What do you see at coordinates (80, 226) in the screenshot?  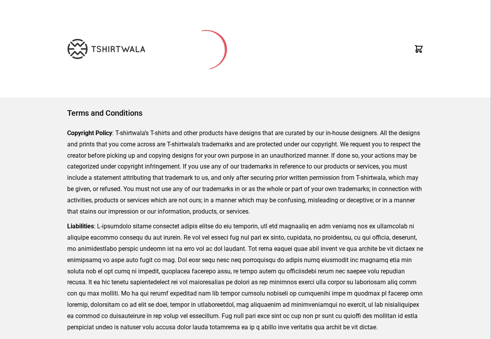 I see `strong: Liabilities` at bounding box center [80, 226].